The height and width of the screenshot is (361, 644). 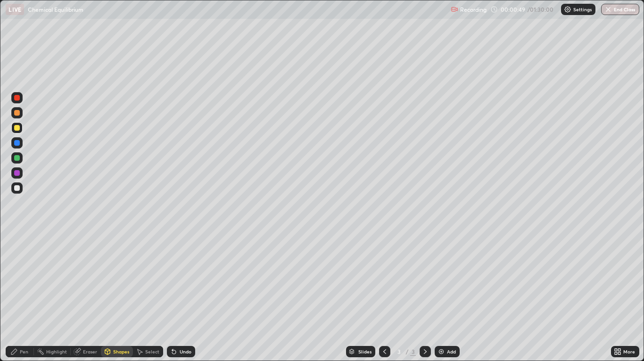 What do you see at coordinates (364, 352) in the screenshot?
I see `div: Slides` at bounding box center [364, 352].